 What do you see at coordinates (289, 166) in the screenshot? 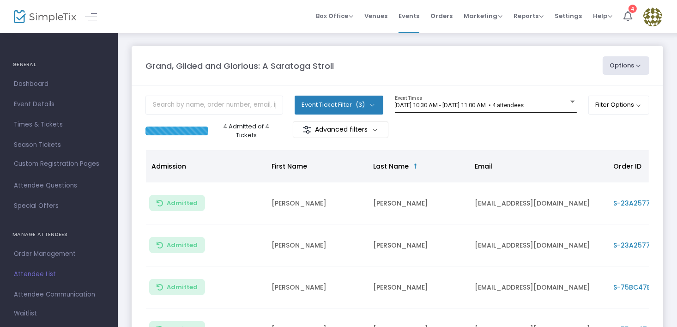
I see `span: First Name` at bounding box center [289, 166].